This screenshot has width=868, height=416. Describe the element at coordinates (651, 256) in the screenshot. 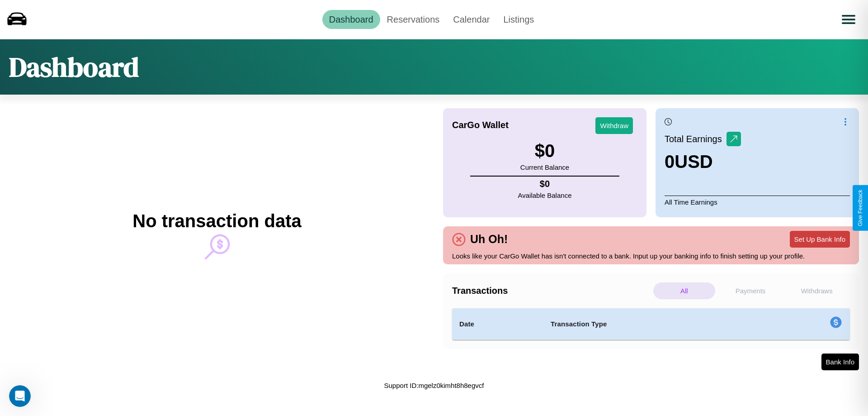

I see `p: Looks like your CarGo Wallet has isn't connected to a bank. Input up your banking info to finish ...` at that location.